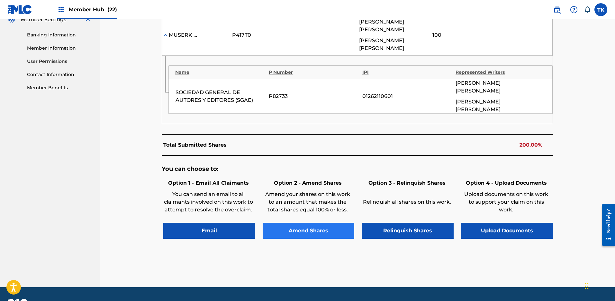 The height and width of the screenshot is (301, 615). Describe the element at coordinates (601, 10) in the screenshot. I see `div: User Menu` at that location.